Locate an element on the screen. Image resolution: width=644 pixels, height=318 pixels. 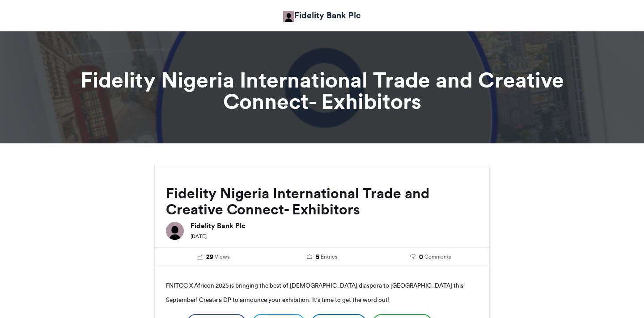
a: 5 Entries is located at coordinates (322, 258).